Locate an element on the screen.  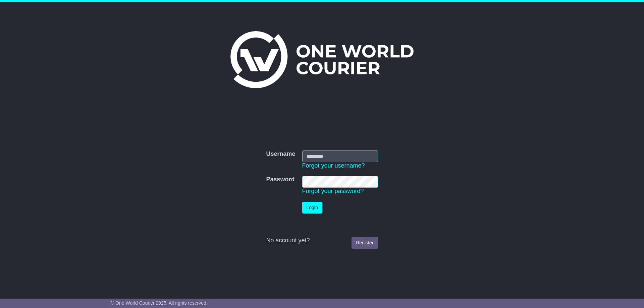
a: Forgot your password? is located at coordinates (333, 191).